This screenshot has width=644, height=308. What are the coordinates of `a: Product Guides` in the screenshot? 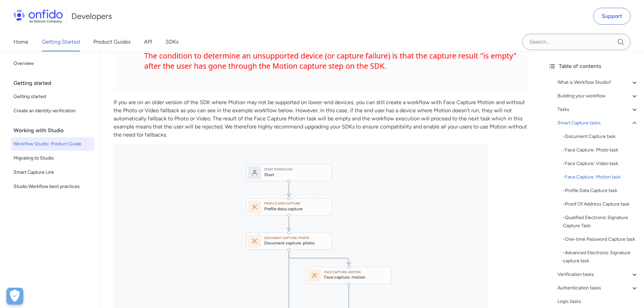 It's located at (112, 42).